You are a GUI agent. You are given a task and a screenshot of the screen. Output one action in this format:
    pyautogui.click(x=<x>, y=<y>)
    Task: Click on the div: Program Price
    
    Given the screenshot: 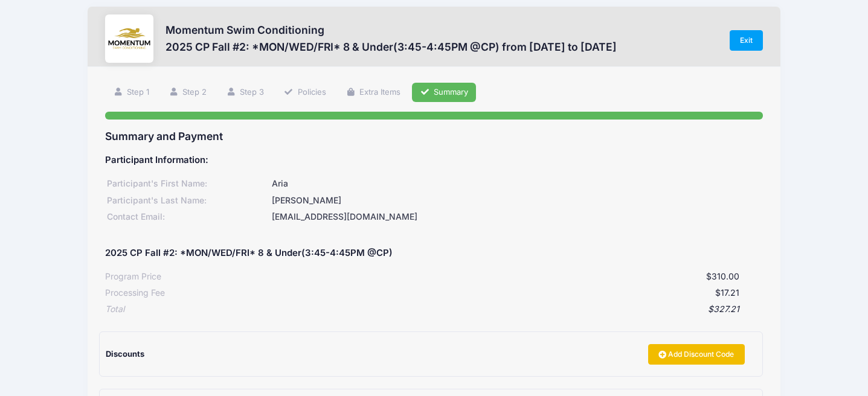 What is the action you would take?
    pyautogui.click(x=133, y=277)
    